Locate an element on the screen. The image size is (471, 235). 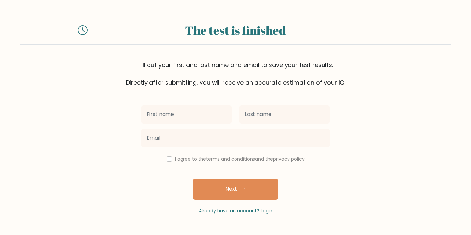
input: Email is located at coordinates (236, 138).